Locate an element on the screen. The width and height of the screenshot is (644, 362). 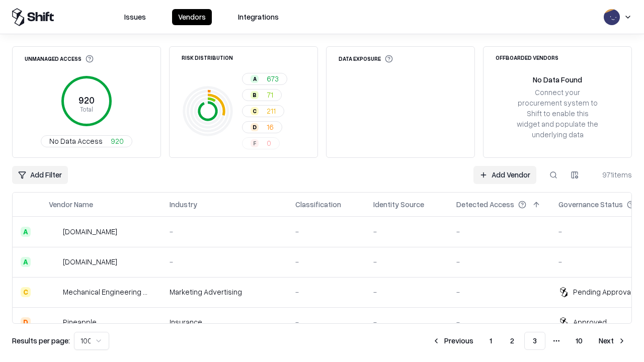
span: 71 is located at coordinates (270, 95).